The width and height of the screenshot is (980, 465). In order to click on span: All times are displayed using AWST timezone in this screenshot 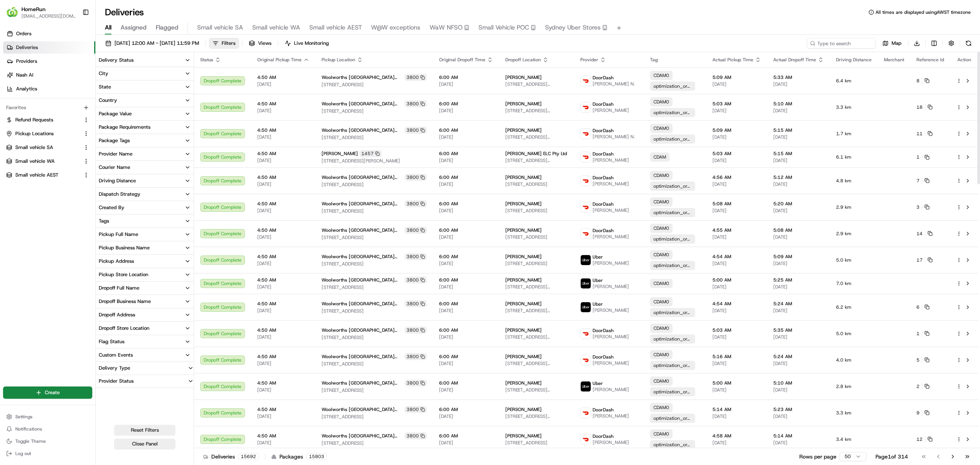, I will do `click(923, 12)`.